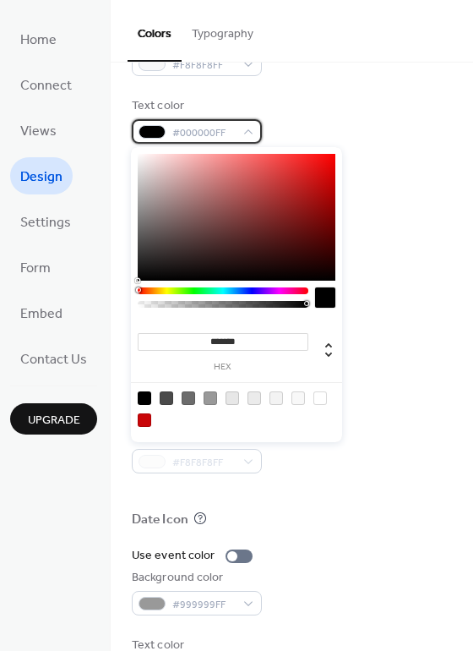 This screenshot has height=651, width=473. Describe the element at coordinates (46, 223) in the screenshot. I see `span: Settings` at that location.